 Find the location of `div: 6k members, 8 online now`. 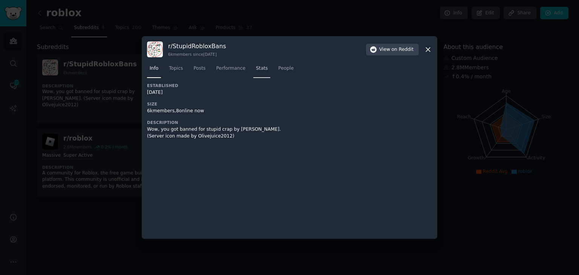

div: 6k members, 8 online now is located at coordinates (218, 111).